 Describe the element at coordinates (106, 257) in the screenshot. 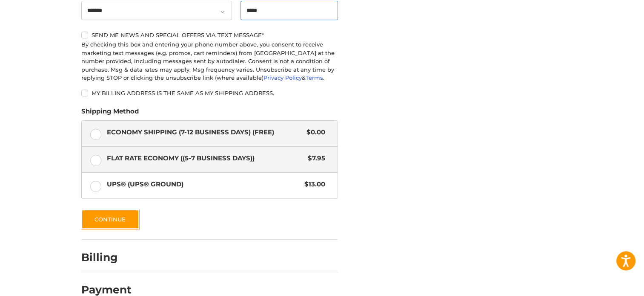

I see `h2: Billing` at that location.